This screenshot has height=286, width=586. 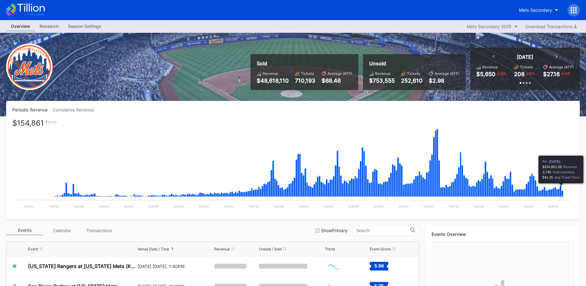 What do you see at coordinates (49, 26) in the screenshot?
I see `div: Research` at bounding box center [49, 26].